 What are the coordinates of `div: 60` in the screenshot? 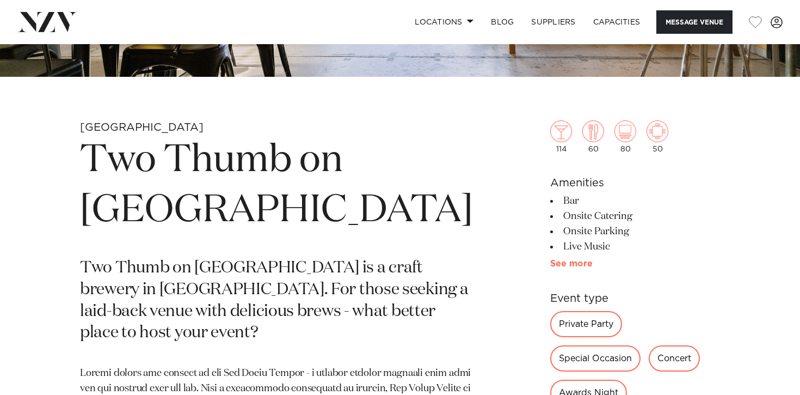 It's located at (593, 137).